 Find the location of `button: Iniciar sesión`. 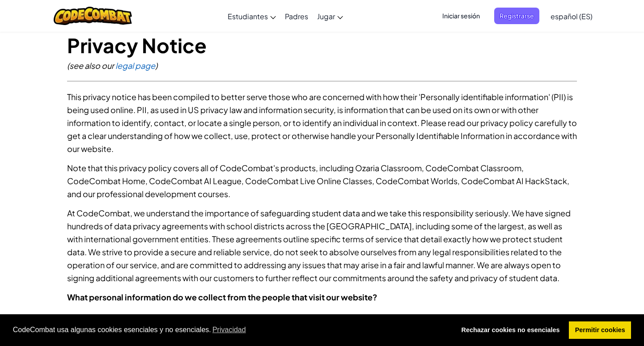

button: Iniciar sesión is located at coordinates (461, 16).